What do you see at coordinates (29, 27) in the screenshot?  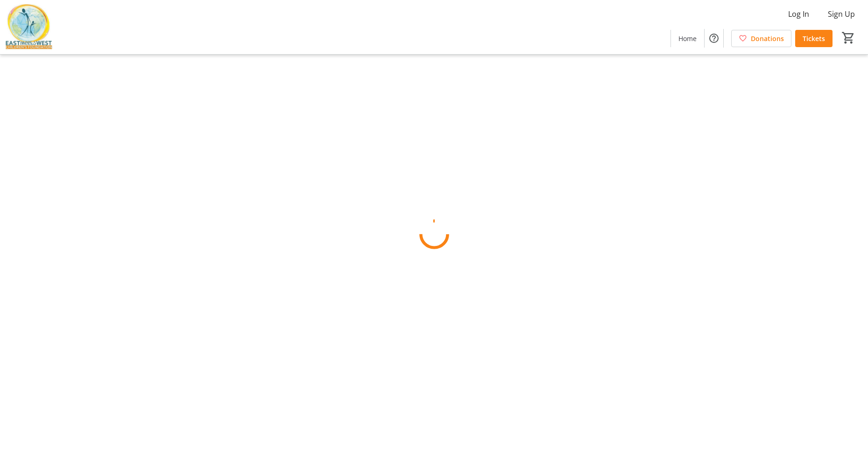 I see `img: East Meets West Children's Foundation's Logo` at bounding box center [29, 27].